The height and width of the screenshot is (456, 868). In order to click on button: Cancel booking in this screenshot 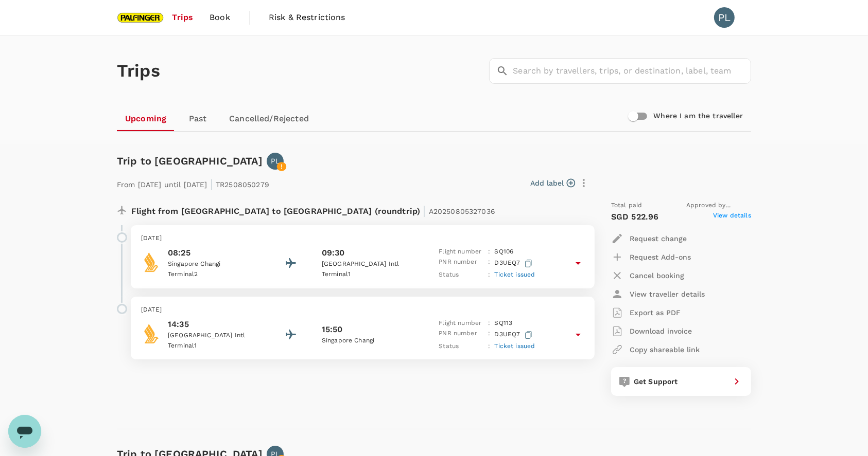, I will do `click(648, 275)`.